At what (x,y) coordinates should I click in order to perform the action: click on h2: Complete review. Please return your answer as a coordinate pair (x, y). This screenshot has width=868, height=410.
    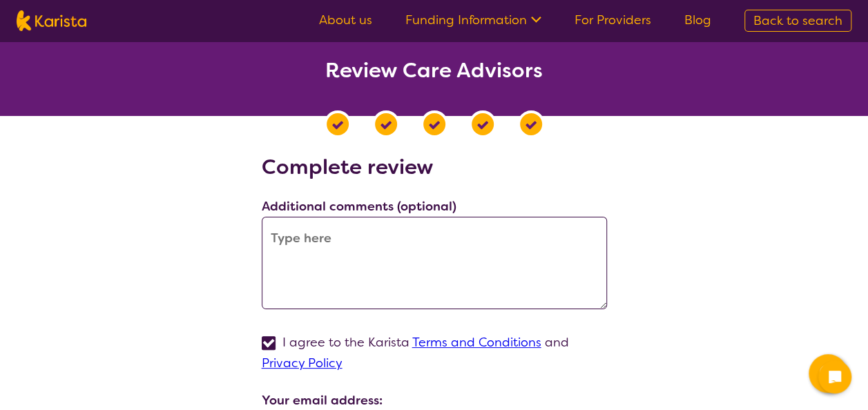
    Looking at the image, I should click on (434, 167).